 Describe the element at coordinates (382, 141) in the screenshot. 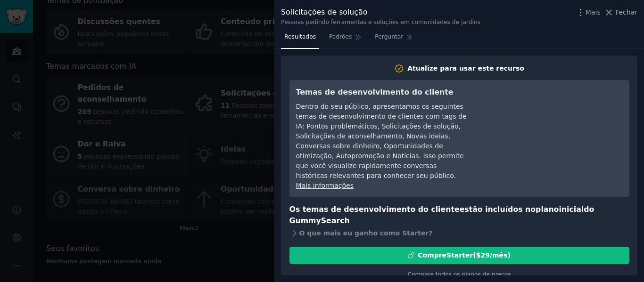

I see `font: Dentro do seu público, apresentamos os seguintes temas de desenvolvimento de clientes com tags de...` at that location.